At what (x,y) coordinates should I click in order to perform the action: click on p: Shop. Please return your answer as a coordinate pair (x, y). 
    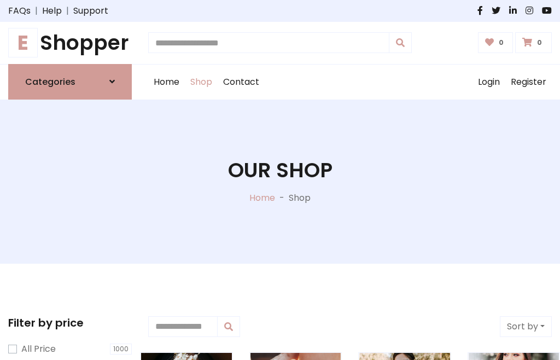
    Looking at the image, I should click on (300, 198).